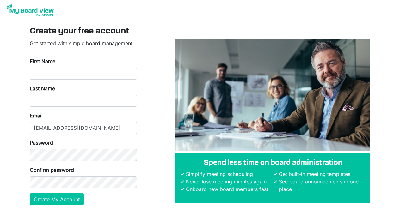 The width and height of the screenshot is (400, 210). Describe the element at coordinates (321, 174) in the screenshot. I see `li: Get built-in meeting templates` at that location.